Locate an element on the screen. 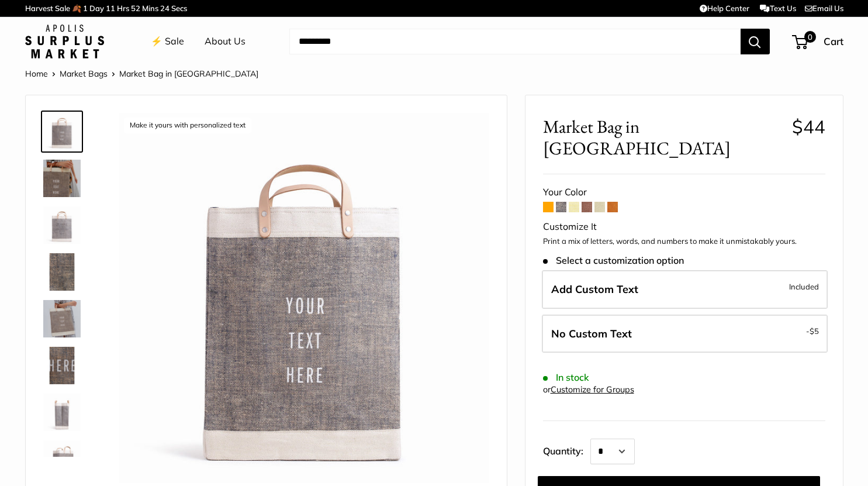 The image size is (868, 486). img: description_Your new favorite everyday carry-all is located at coordinates (62, 319).